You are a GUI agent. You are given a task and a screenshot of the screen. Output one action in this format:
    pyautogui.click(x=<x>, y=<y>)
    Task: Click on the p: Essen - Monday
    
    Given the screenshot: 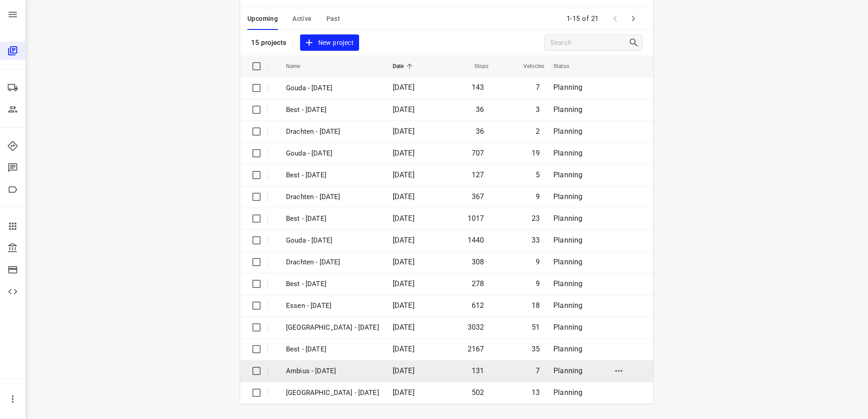 What is the action you would take?
    pyautogui.click(x=332, y=306)
    